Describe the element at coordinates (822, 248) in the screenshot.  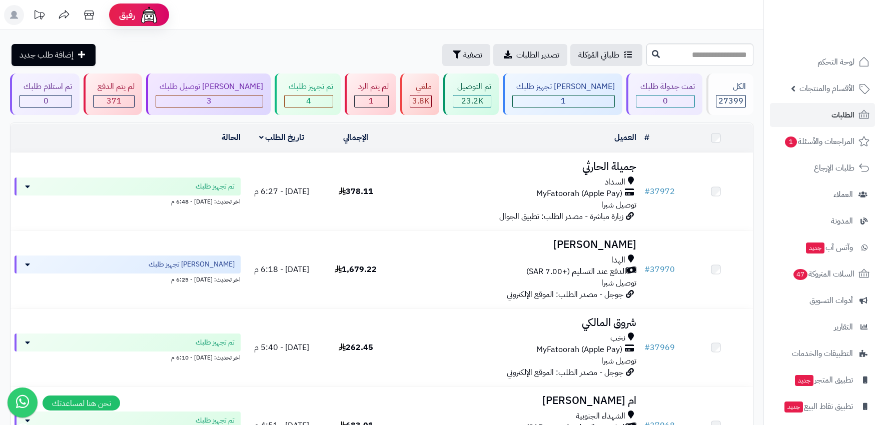
I see `a: وآتس آبجديد` at that location.